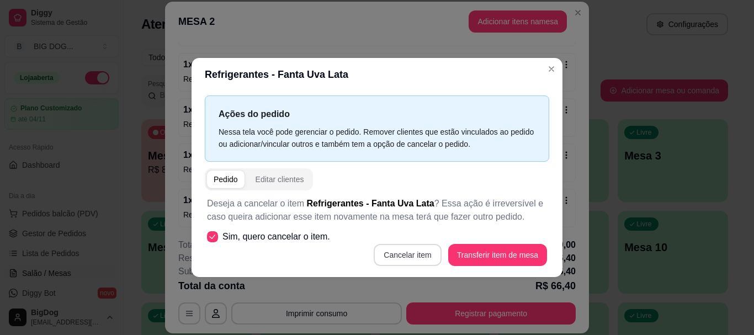 The width and height of the screenshot is (754, 335). I want to click on span: Sim, quero cancelar o item., so click(276, 237).